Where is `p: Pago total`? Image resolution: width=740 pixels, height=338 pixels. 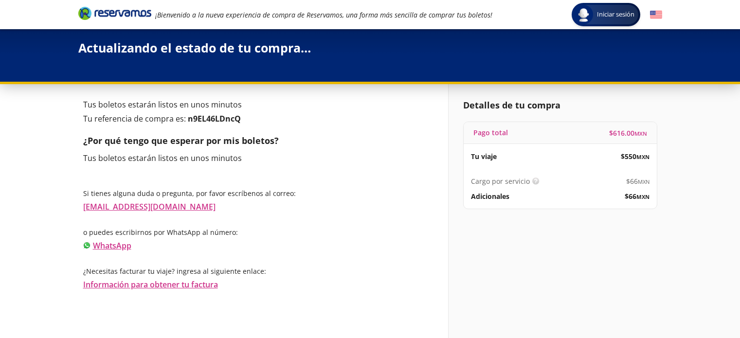 p: Pago total is located at coordinates (490, 132).